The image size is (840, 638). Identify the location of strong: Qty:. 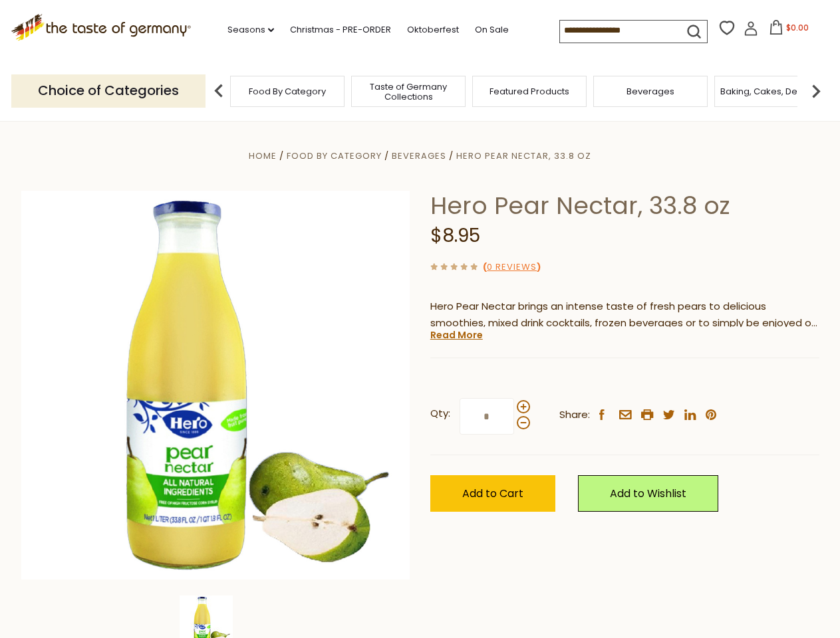
(440, 413).